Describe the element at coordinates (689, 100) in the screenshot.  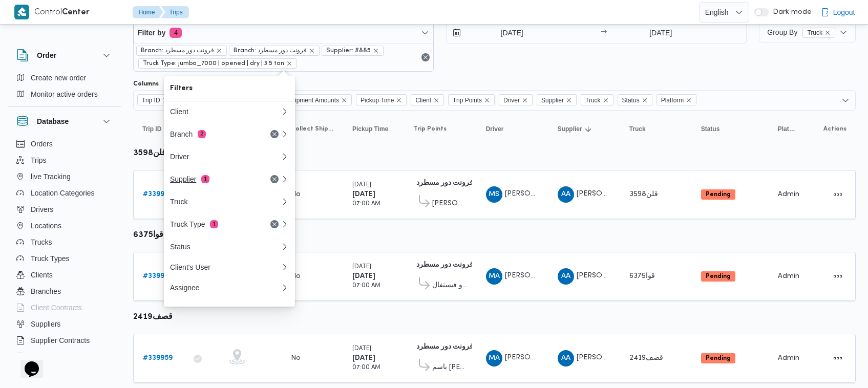
I see `button: Remove Platform from selection in this group` at that location.